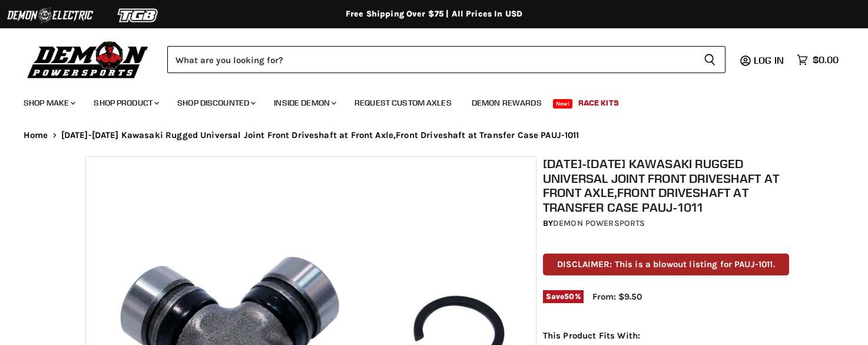  Describe the element at coordinates (507, 103) in the screenshot. I see `a: Demon Rewards` at that location.